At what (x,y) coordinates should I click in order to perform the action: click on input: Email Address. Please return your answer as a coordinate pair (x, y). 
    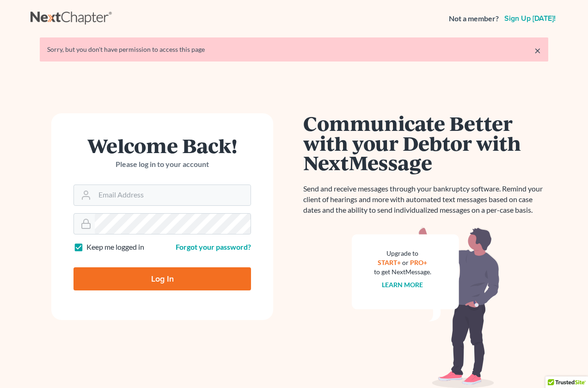
    Looking at the image, I should click on (172, 195).